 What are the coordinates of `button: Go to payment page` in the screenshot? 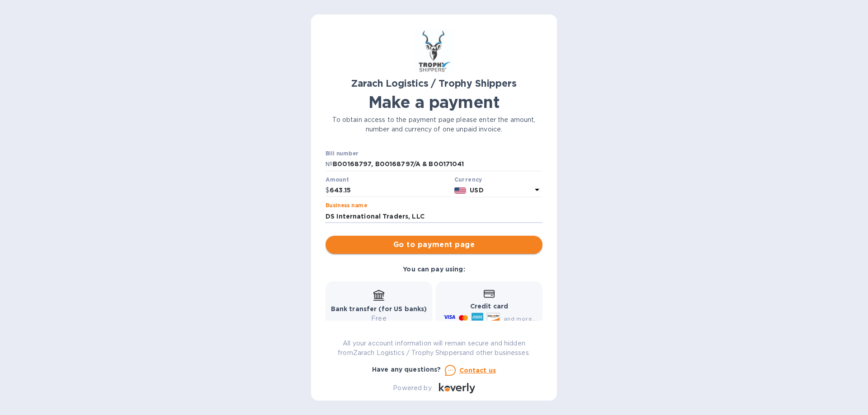 It's located at (434, 245).